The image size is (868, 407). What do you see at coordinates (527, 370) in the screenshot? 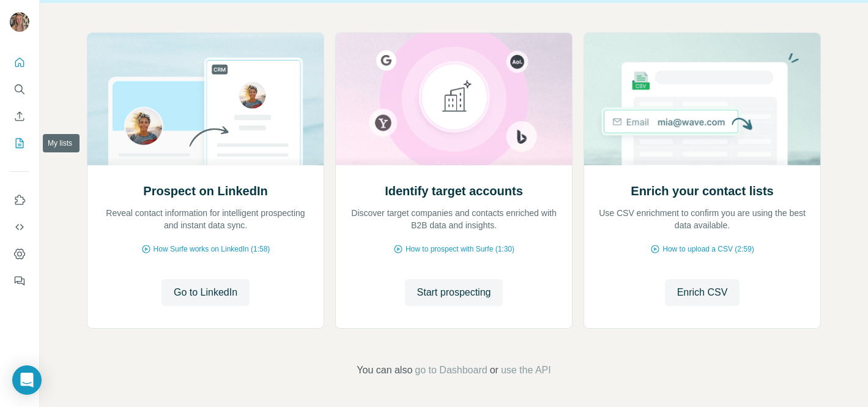
I see `button: use the API` at bounding box center [527, 370].